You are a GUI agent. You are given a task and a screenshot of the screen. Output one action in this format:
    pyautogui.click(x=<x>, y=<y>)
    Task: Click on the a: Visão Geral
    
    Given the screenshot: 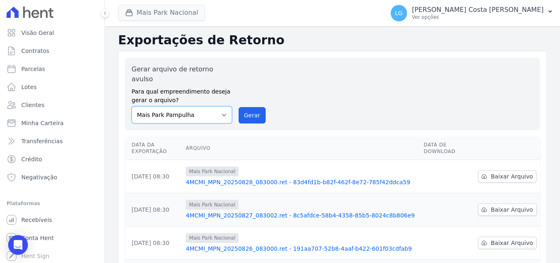 What is the action you would take?
    pyautogui.click(x=52, y=33)
    